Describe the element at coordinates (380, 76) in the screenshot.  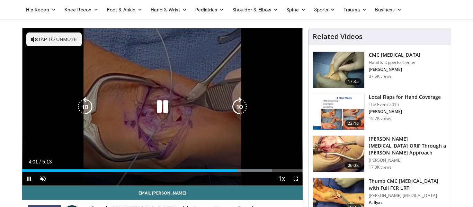
I see `p: 37.5K views` at that location.